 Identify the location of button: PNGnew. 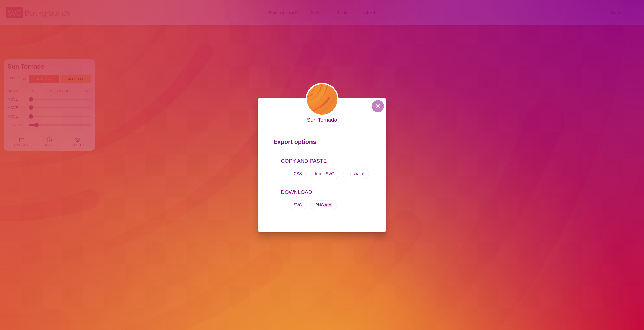
(323, 205).